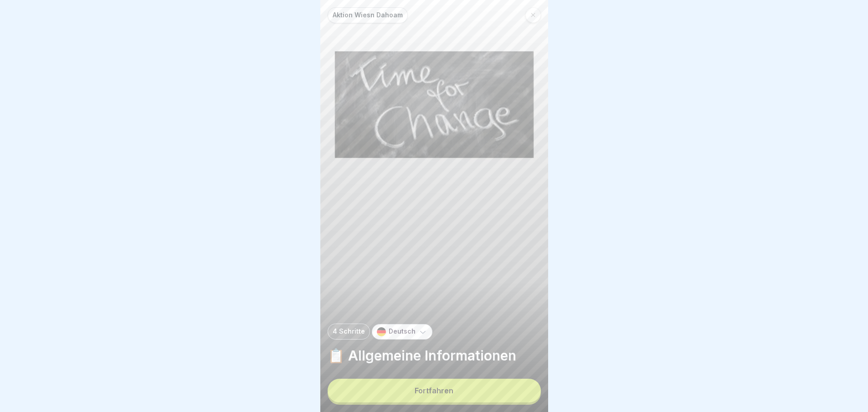  What do you see at coordinates (382, 332) in the screenshot?
I see `img: de.svg` at bounding box center [382, 332].